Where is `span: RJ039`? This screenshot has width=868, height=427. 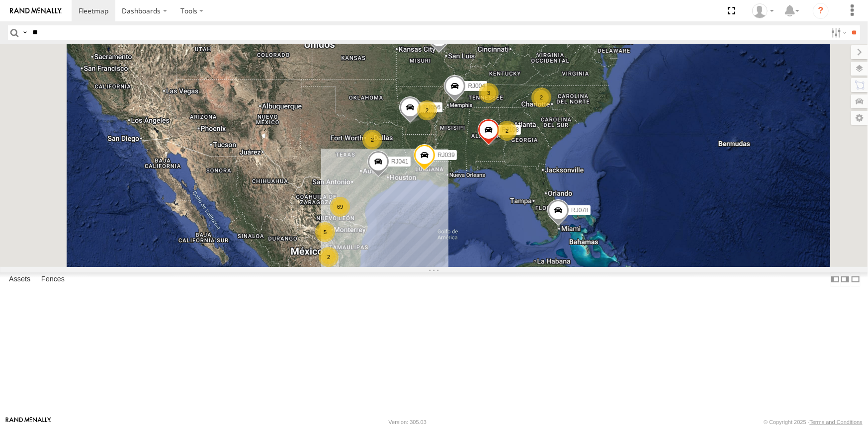 span: RJ039 is located at coordinates (446, 155).